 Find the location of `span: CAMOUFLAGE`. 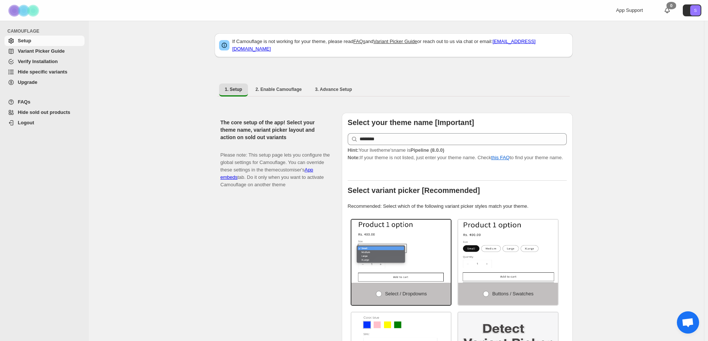

span: CAMOUFLAGE is located at coordinates (46, 31).